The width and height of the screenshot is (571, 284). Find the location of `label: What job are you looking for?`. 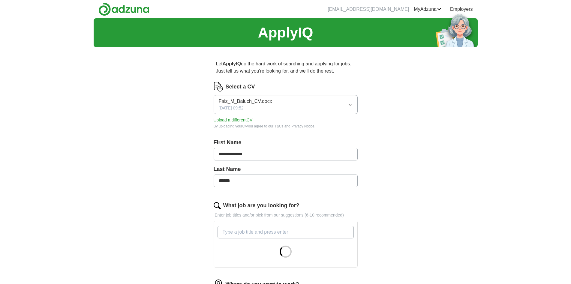

label: What job are you looking for? is located at coordinates (261, 206).